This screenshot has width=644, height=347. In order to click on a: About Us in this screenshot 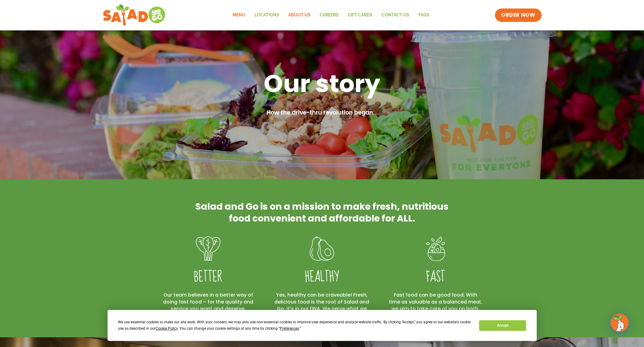, I will do `click(299, 15)`.